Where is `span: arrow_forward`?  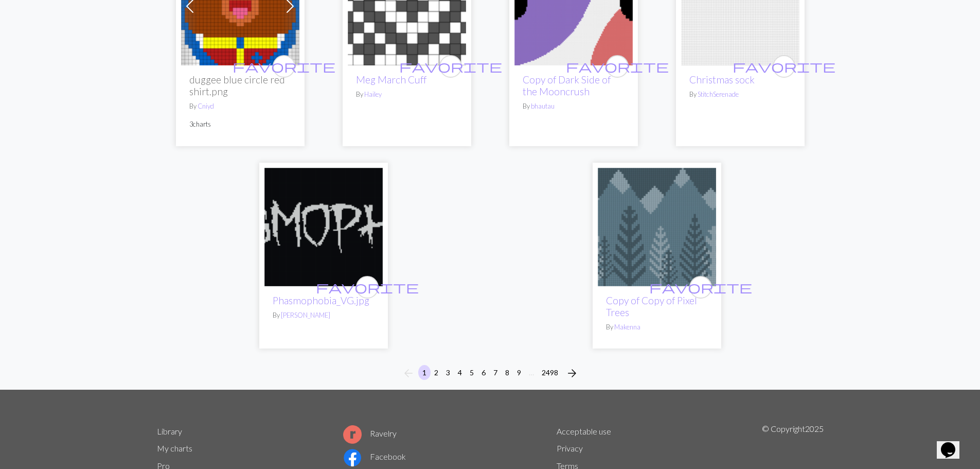 span: arrow_forward is located at coordinates (572, 373).